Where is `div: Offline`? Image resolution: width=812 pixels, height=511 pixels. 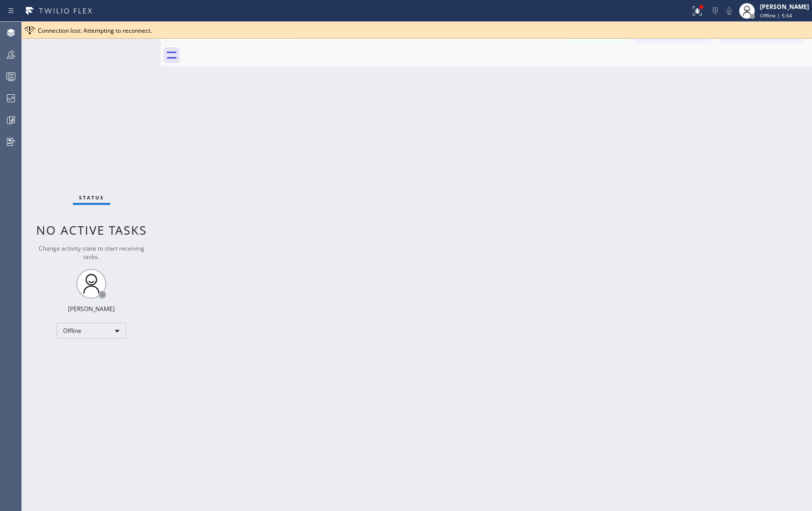 div: Offline is located at coordinates (91, 331).